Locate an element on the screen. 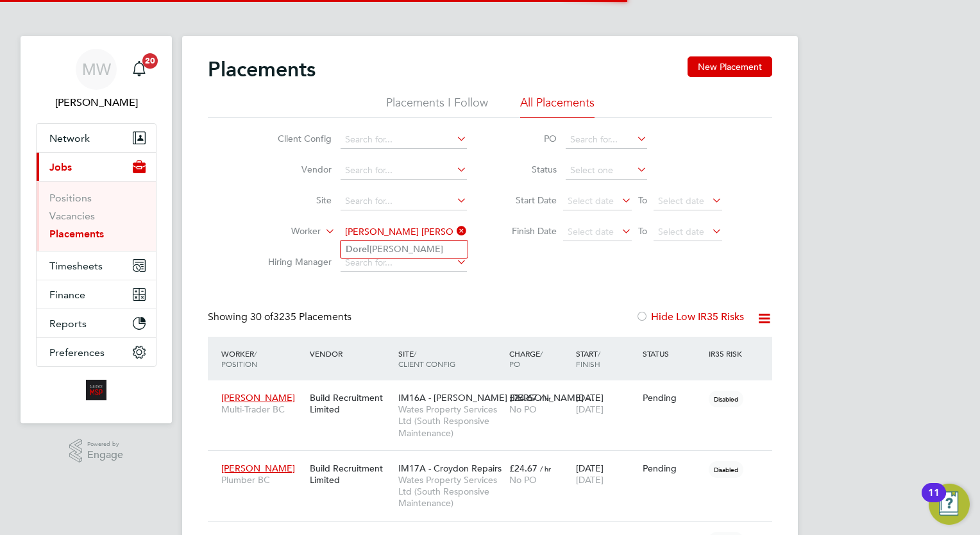  span: Megan Westlotorn is located at coordinates (96, 103).